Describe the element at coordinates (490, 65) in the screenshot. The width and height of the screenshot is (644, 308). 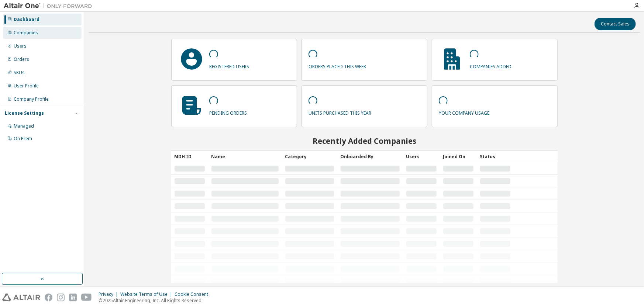
I see `p: companies added` at that location.